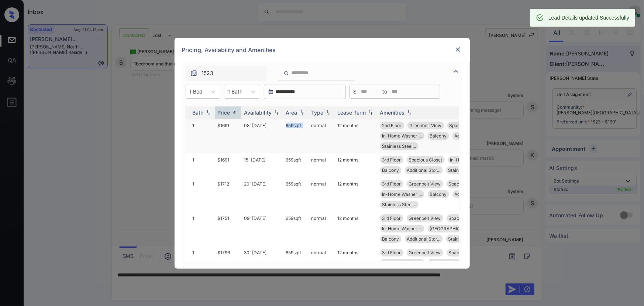 The image size is (644, 306). What do you see at coordinates (208, 73) in the screenshot?
I see `span: 1523` at bounding box center [208, 73].